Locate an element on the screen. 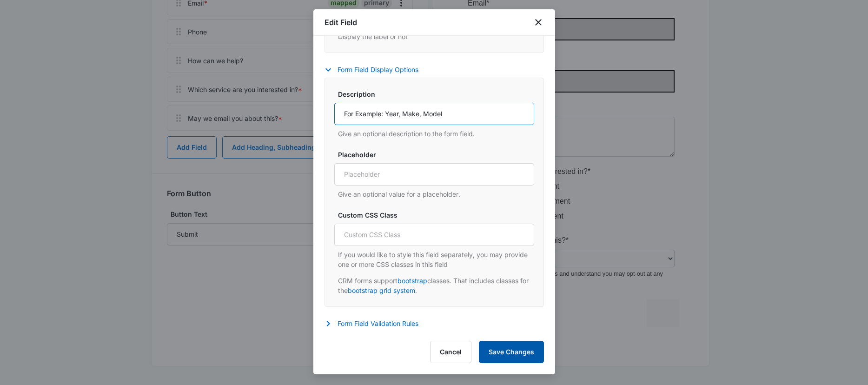  span: Submit is located at coordinates (24, 364).